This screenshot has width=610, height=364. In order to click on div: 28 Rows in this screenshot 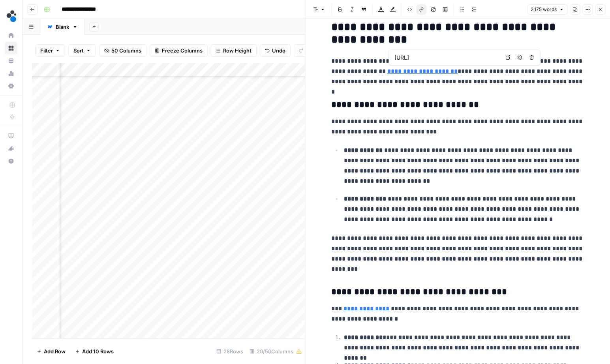, I will do `click(230, 351)`.